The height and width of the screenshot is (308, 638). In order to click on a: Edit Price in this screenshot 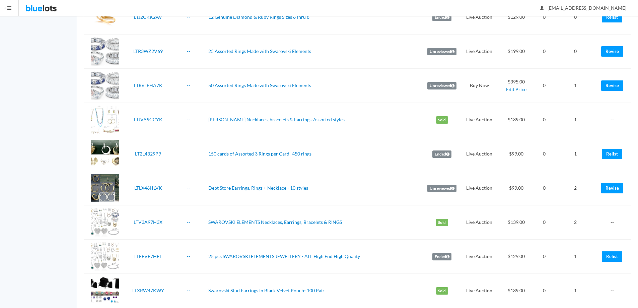, I will do `click(516, 89)`.